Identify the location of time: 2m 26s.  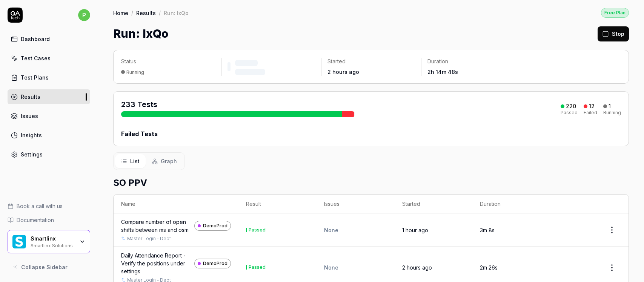
(489, 268).